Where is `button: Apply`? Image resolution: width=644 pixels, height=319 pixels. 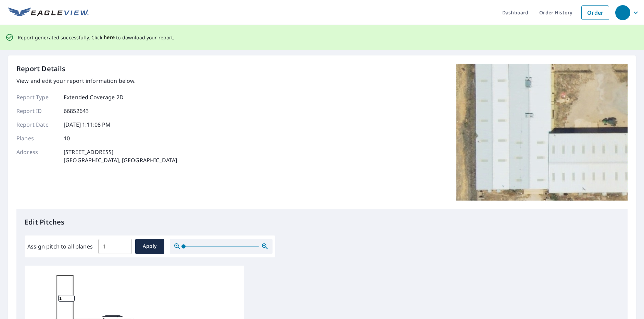 button: Apply is located at coordinates (149, 246).